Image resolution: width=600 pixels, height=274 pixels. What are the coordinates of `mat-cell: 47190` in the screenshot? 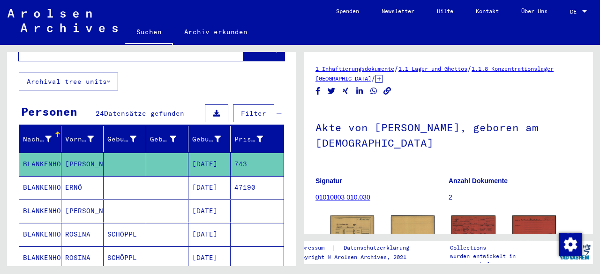 It's located at (257, 187).